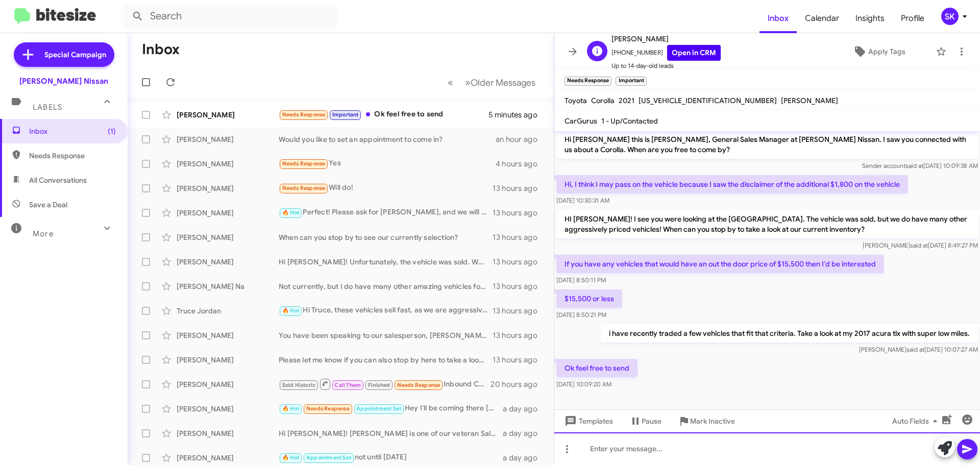 Image resolution: width=980 pixels, height=465 pixels. What do you see at coordinates (500, 82) in the screenshot?
I see `button: Next` at bounding box center [500, 82].